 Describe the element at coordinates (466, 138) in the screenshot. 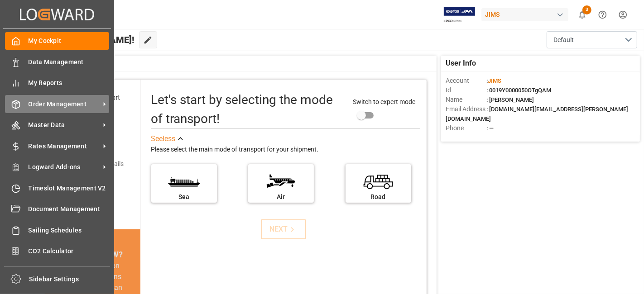

I see `span: Account Type` at that location.